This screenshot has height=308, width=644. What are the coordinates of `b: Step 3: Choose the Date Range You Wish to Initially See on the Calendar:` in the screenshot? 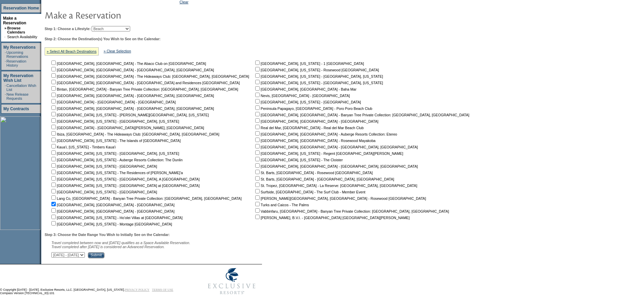 It's located at (107, 235).